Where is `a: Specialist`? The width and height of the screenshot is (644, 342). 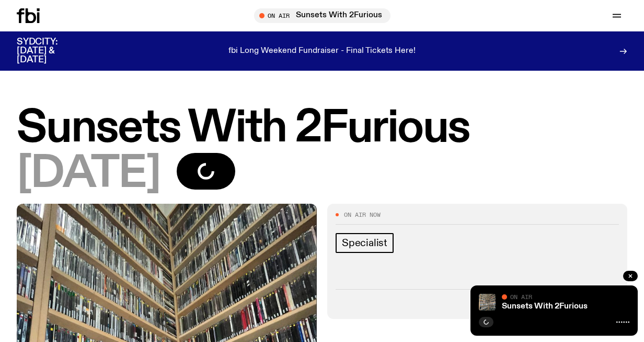 a: Specialist is located at coordinates (365, 243).